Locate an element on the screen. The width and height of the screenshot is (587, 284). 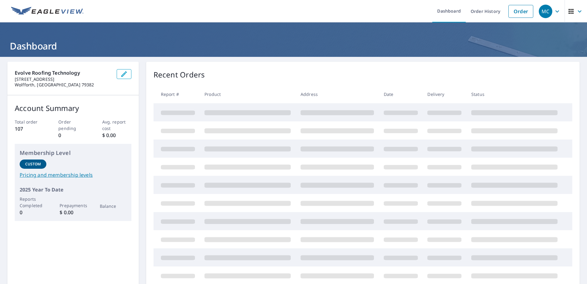
p: 107 is located at coordinates (29, 129).